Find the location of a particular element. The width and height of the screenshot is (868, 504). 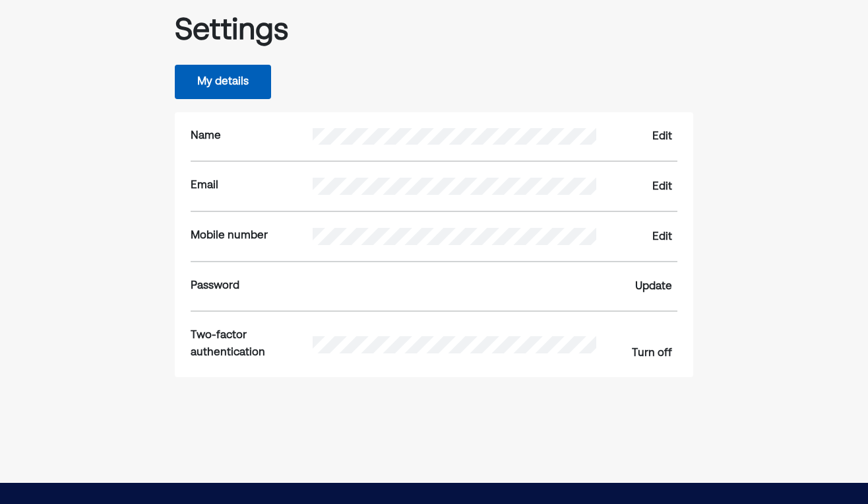

div: Mobile number is located at coordinates (251, 237).